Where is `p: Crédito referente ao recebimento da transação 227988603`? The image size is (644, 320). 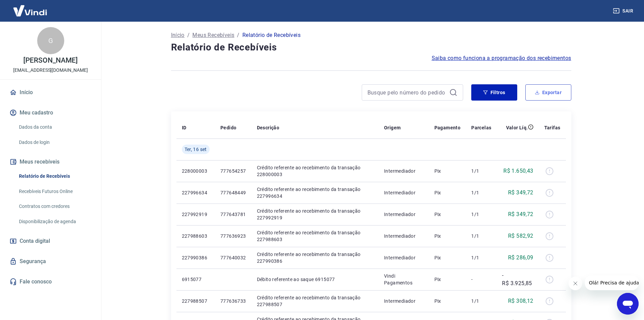
p: Crédito referente ao recebimento da transação 227988603 is located at coordinates (315, 236).